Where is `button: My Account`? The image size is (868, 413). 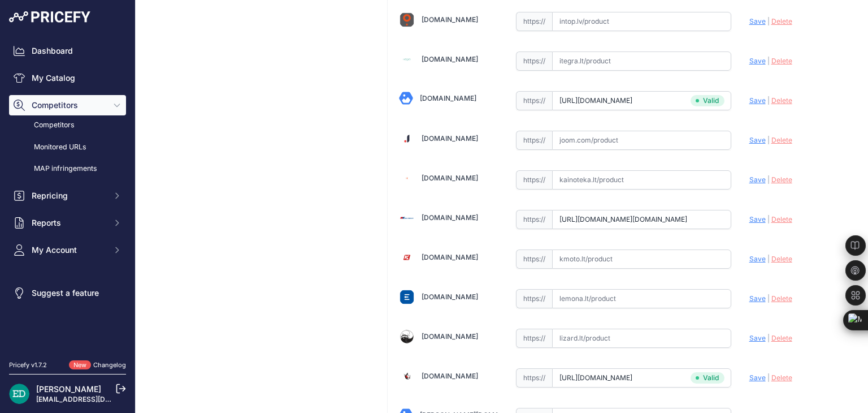
button: My Account is located at coordinates (67, 250).